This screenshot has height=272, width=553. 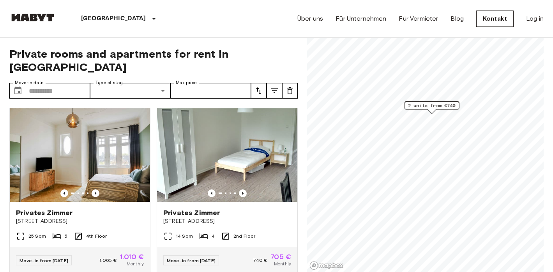 What do you see at coordinates (227, 155) in the screenshot?
I see `img: Marketing picture of unit DE-03-015-02M` at bounding box center [227, 155].